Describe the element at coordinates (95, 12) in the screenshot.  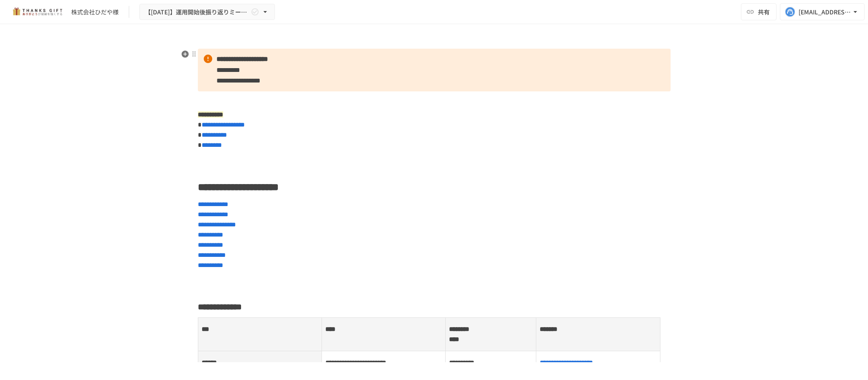
I see `div: 株式会社ひだや様` at that location.